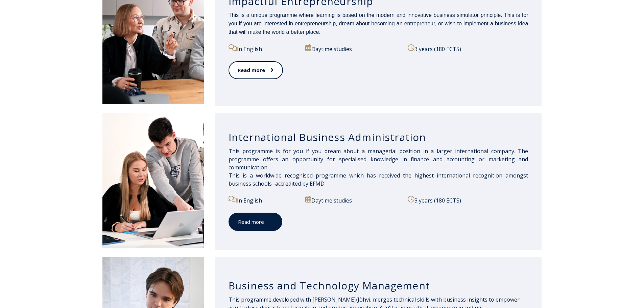 The height and width of the screenshot is (308, 644). I want to click on h3: Business and Technology Management, so click(379, 286).